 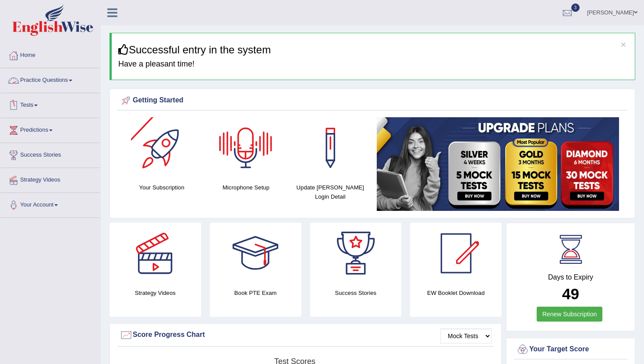 What do you see at coordinates (50, 204) in the screenshot?
I see `a: Your Account` at bounding box center [50, 204].